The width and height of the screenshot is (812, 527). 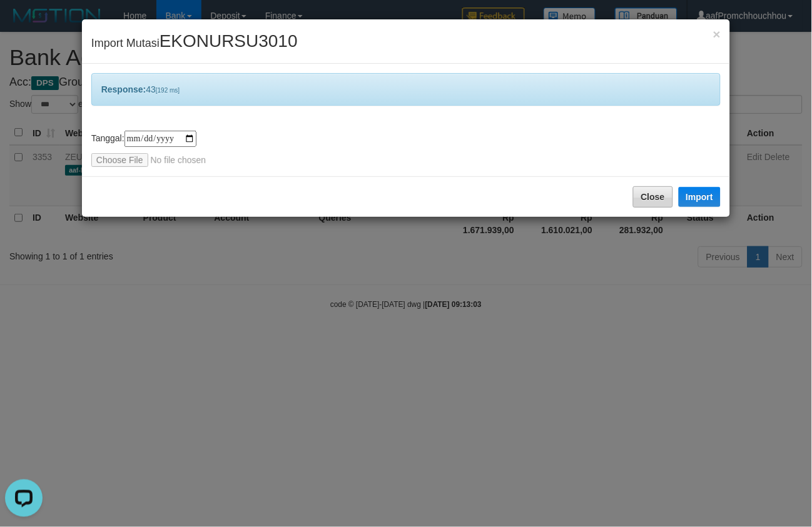 I want to click on div: Tanggal:, so click(x=406, y=148).